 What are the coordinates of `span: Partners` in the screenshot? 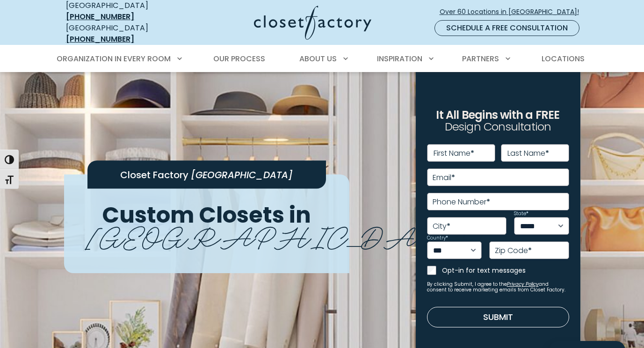 It's located at (480, 58).